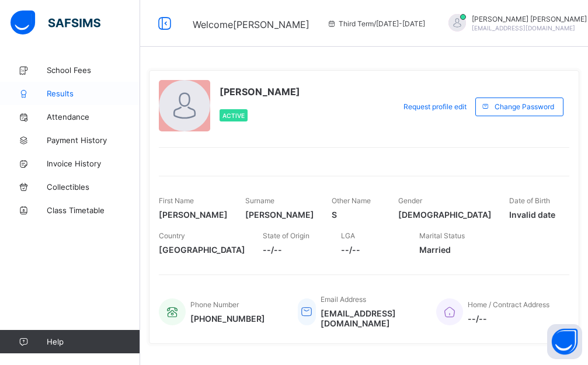 Image resolution: width=588 pixels, height=365 pixels. Describe the element at coordinates (233, 116) in the screenshot. I see `span: Active` at that location.